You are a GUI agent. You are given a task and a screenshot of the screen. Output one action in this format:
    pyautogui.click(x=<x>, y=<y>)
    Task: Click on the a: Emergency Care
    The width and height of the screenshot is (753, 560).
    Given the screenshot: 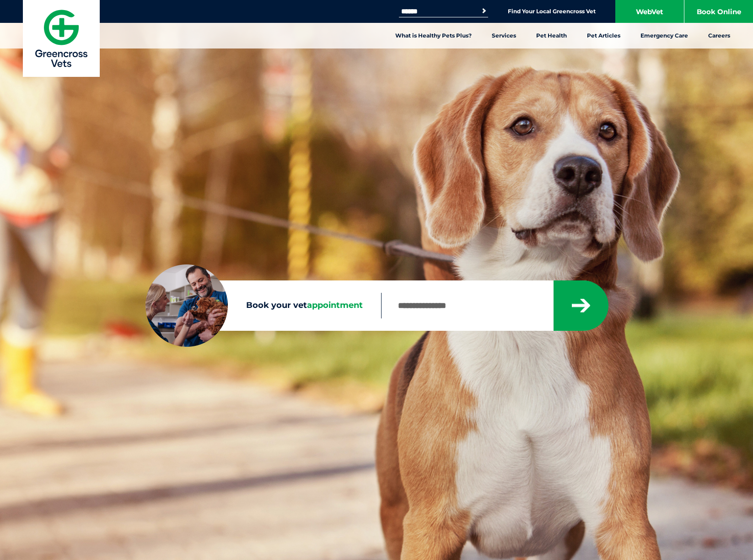 What is the action you would take?
    pyautogui.click(x=664, y=36)
    